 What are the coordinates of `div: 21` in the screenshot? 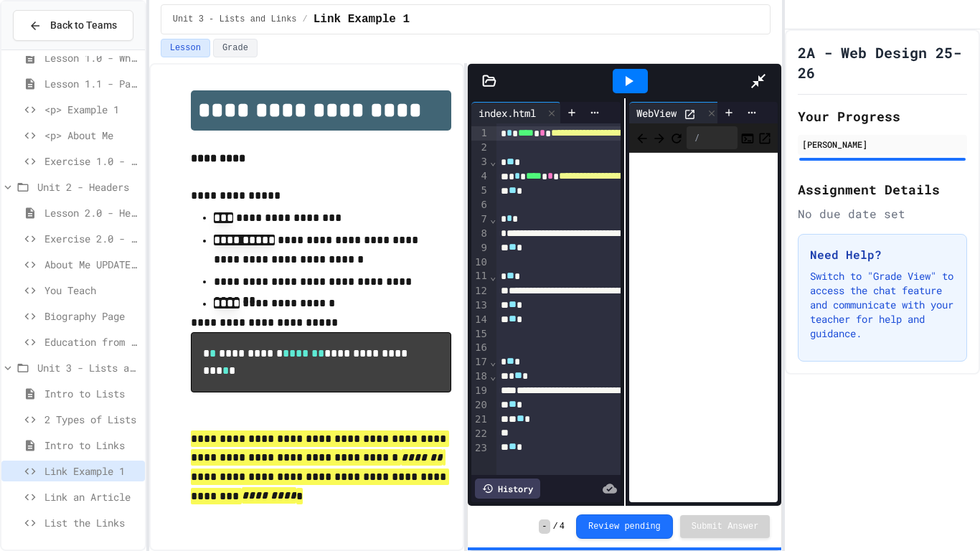 It's located at (480, 420).